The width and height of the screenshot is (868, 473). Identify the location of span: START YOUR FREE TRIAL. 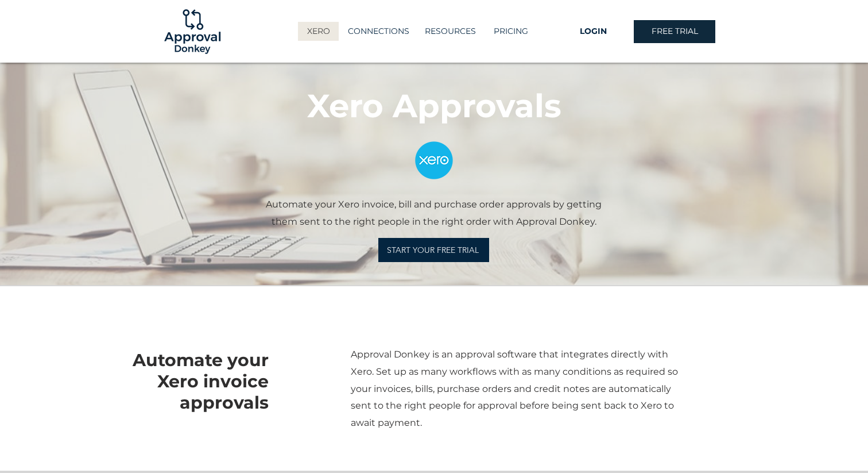
(433, 250).